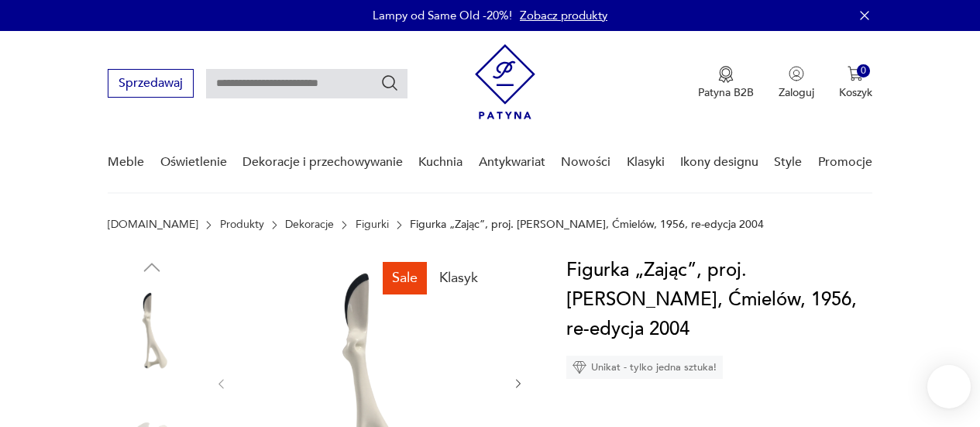 The height and width of the screenshot is (427, 980). What do you see at coordinates (856, 93) in the screenshot?
I see `p: Koszyk` at bounding box center [856, 93].